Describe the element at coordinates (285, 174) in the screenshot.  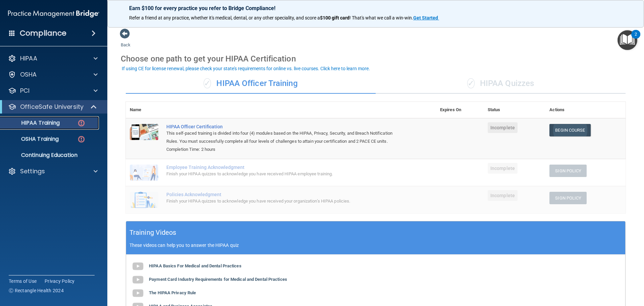
I see `div: Finish your HIPAA quizzes to acknowledge you have received HIPAA employee training.` at that location.